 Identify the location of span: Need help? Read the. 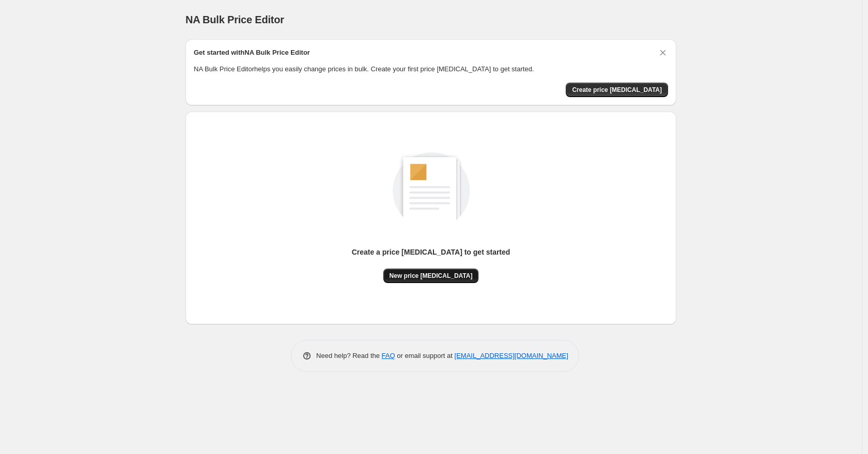
(349, 355).